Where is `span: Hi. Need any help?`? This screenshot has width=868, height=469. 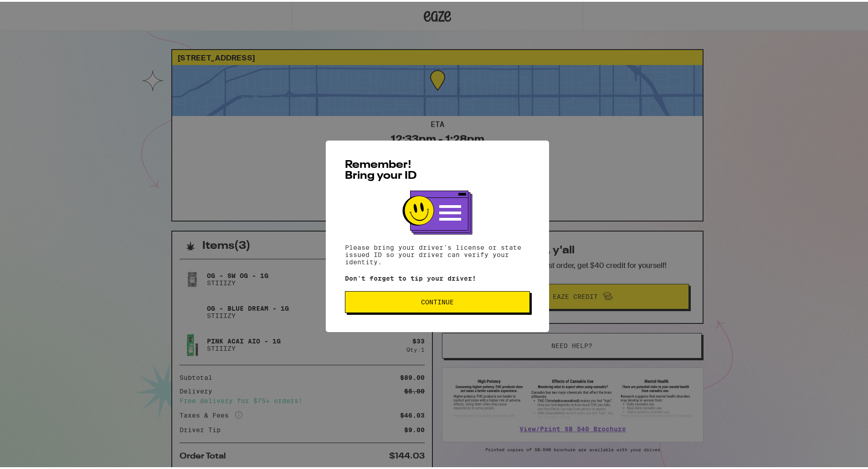
span: Hi. Need any help? is located at coordinates (36, 10).